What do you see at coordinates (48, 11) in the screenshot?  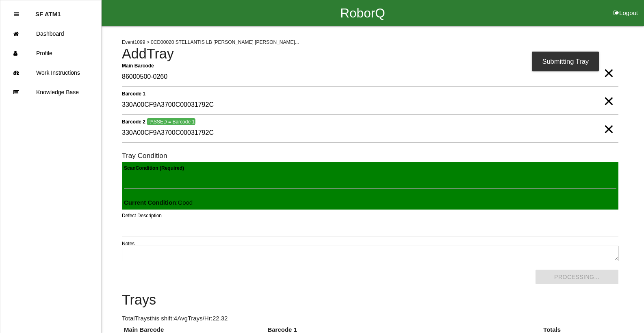 I see `p: SF ATM1` at bounding box center [48, 11].